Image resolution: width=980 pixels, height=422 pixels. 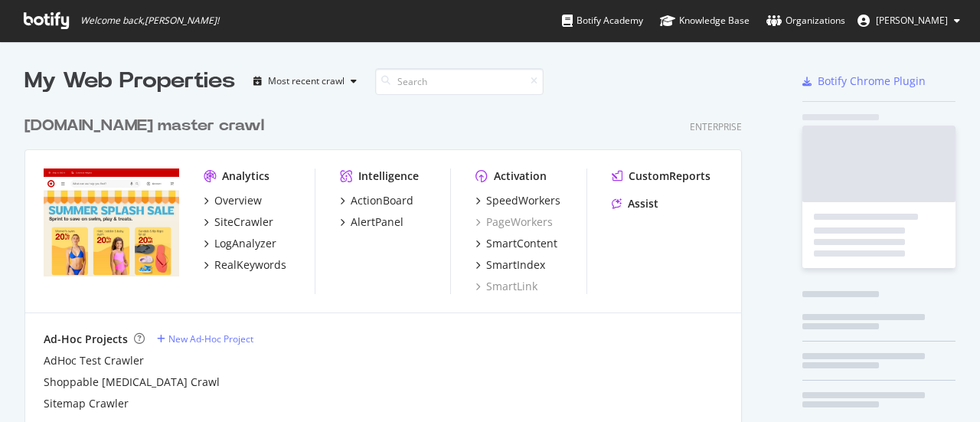 I want to click on div: Activation, so click(x=520, y=176).